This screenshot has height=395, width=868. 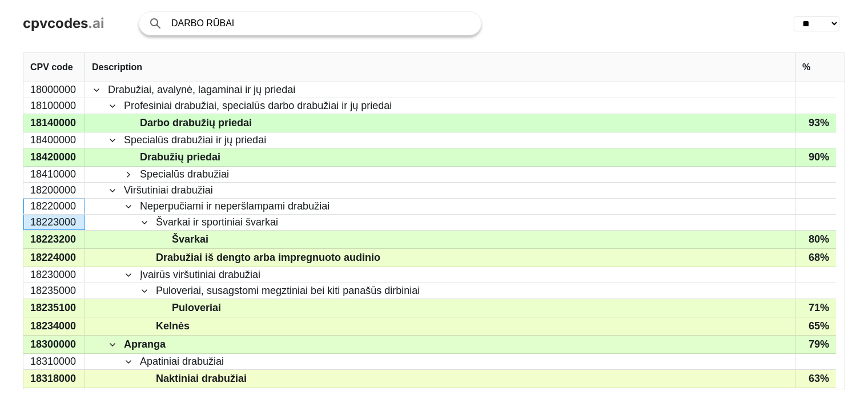 What do you see at coordinates (54, 326) in the screenshot?
I see `div: 18234000` at bounding box center [54, 326].